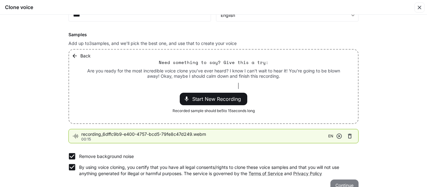 The image size is (427, 187). Describe the element at coordinates (216, 171) in the screenshot. I see `p: By using voice cloning, you certify that you have all legal consents/rights to clone these voice ...` at that location.